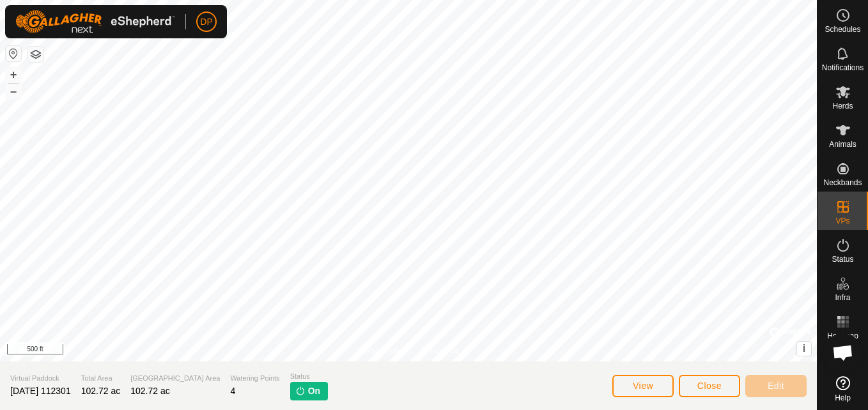 The height and width of the screenshot is (410, 868). Describe the element at coordinates (643, 386) in the screenshot. I see `span: View` at that location.